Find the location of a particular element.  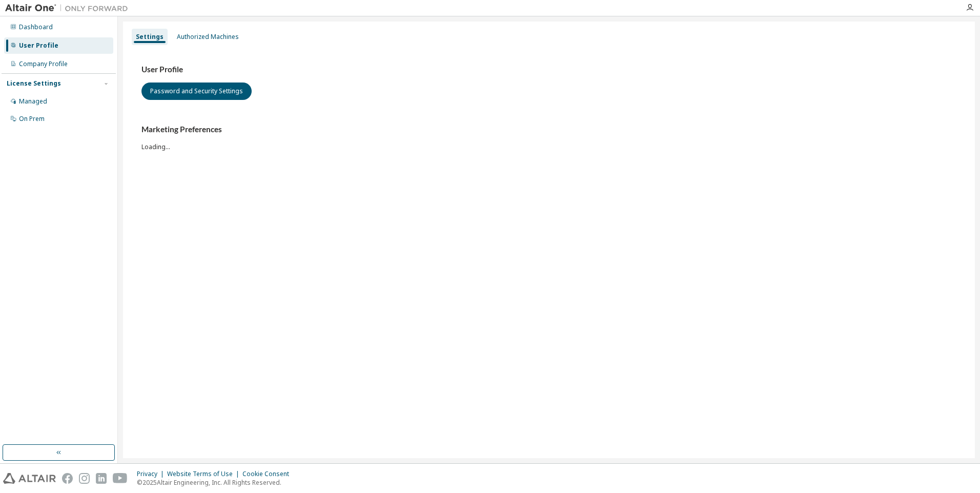

div: License Settings is located at coordinates (34, 84).